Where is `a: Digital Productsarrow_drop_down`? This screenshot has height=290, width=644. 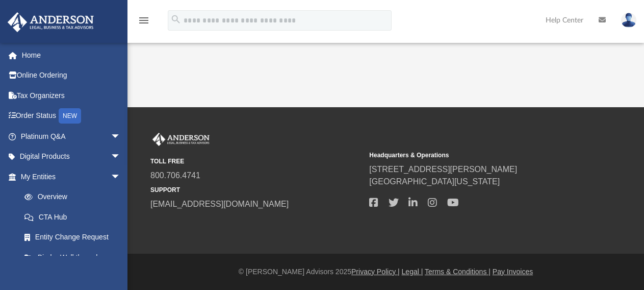
a: Digital Productsarrow_drop_down is located at coordinates (72, 156).